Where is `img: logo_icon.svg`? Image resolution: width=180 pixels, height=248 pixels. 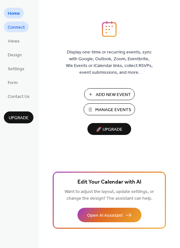 img: logo_icon.svg is located at coordinates (109, 29).